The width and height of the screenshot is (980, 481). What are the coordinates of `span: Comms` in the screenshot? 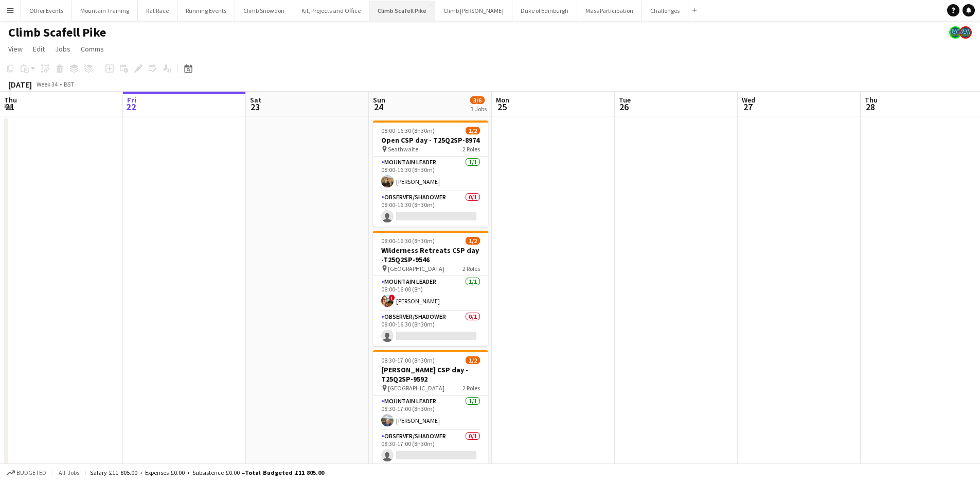 It's located at (92, 49).